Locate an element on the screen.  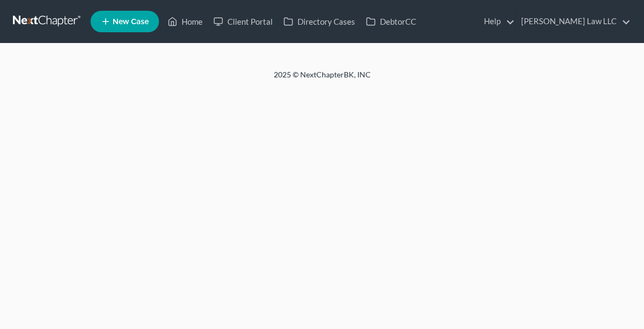
div: 2025 © NextChapterBK, INC is located at coordinates (322, 79).